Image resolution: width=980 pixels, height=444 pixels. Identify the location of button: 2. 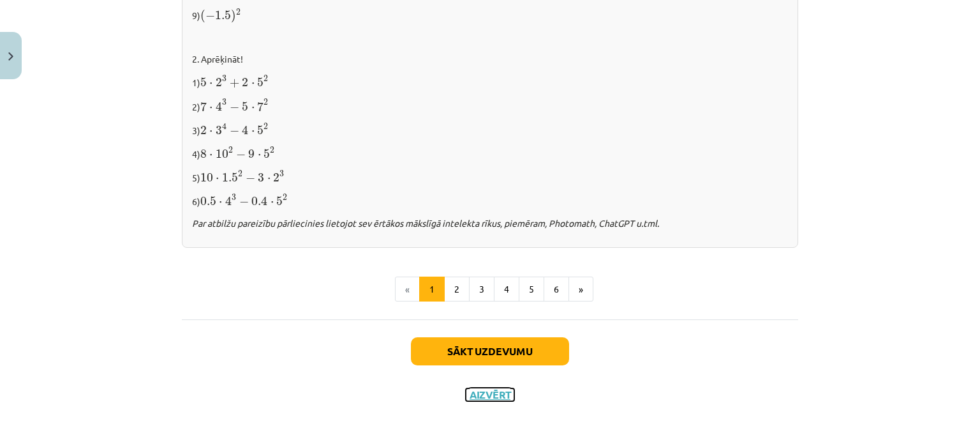
(456, 289).